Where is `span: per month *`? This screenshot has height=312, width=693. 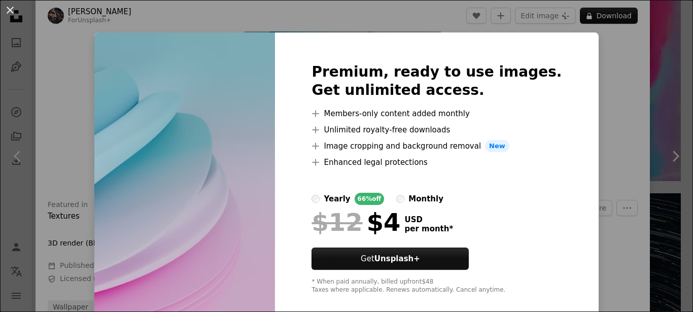 span: per month * is located at coordinates (429, 229).